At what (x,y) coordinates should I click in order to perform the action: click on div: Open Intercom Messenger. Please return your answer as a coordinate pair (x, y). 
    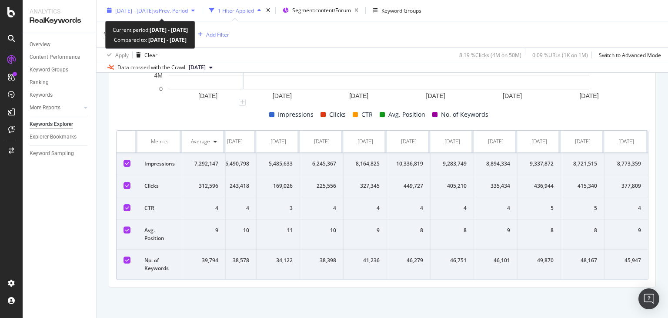
    Looking at the image, I should click on (649, 299).